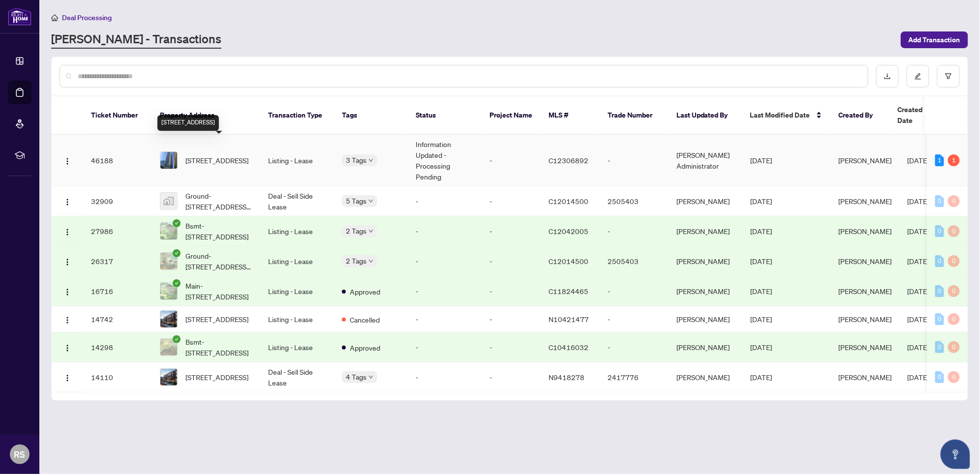 The width and height of the screenshot is (980, 474). What do you see at coordinates (888, 77) in the screenshot?
I see `button: download` at bounding box center [888, 77].